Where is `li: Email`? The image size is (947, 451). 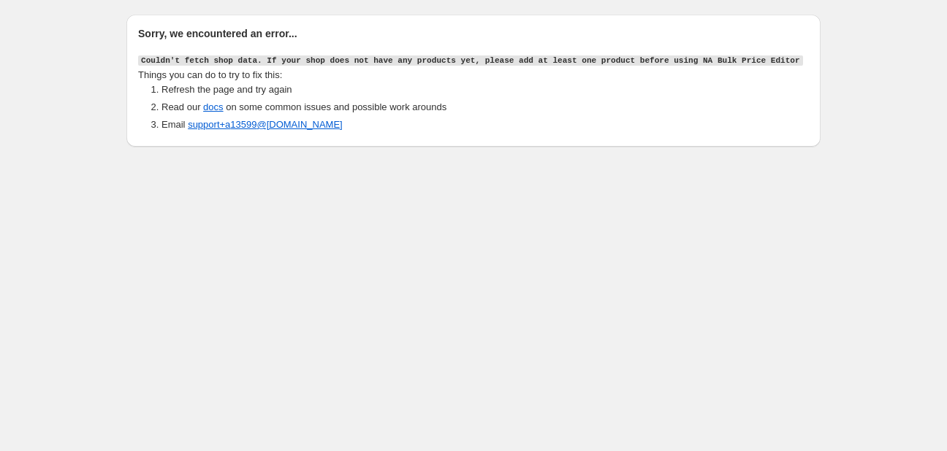
li: Email is located at coordinates (485, 125).